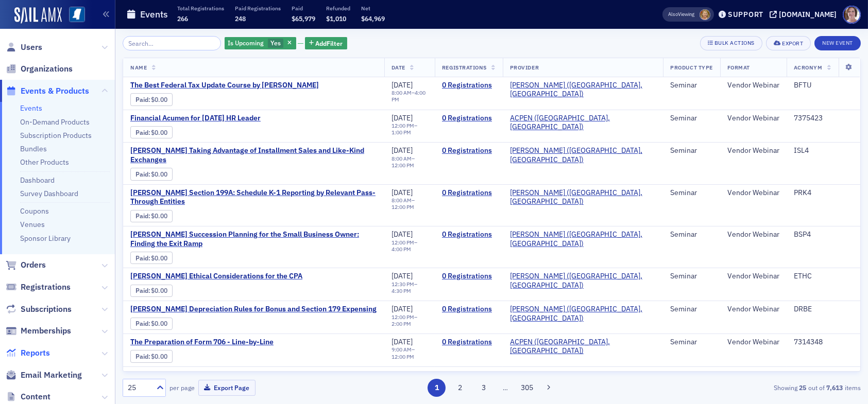 The height and width of the screenshot is (404, 868). What do you see at coordinates (823, 375) in the screenshot?
I see `div: 7314414` at bounding box center [823, 375].